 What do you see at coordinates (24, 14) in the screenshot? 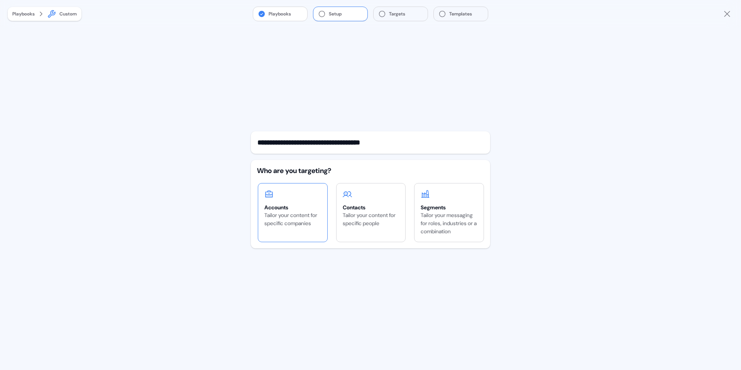
I see `div: Playbooks` at bounding box center [24, 14].